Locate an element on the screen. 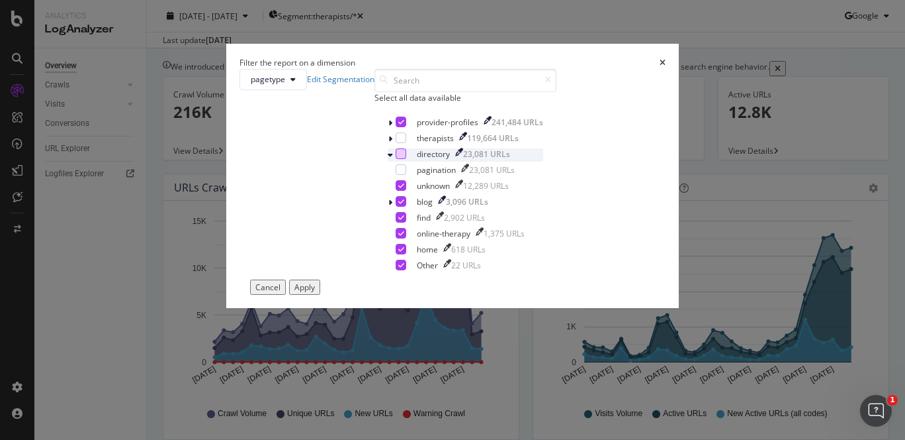 Image resolution: width=905 pixels, height=440 pixels. div: 3,096 URLs is located at coordinates (467, 201).